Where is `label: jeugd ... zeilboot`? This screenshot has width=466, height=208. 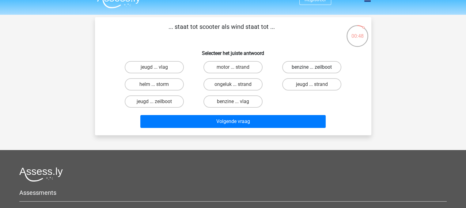 label: jeugd ... zeilboot is located at coordinates (154, 101).